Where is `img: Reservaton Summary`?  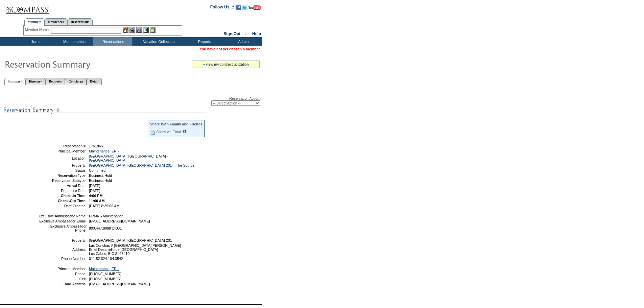 img: Reservaton Summary is located at coordinates (72, 64).